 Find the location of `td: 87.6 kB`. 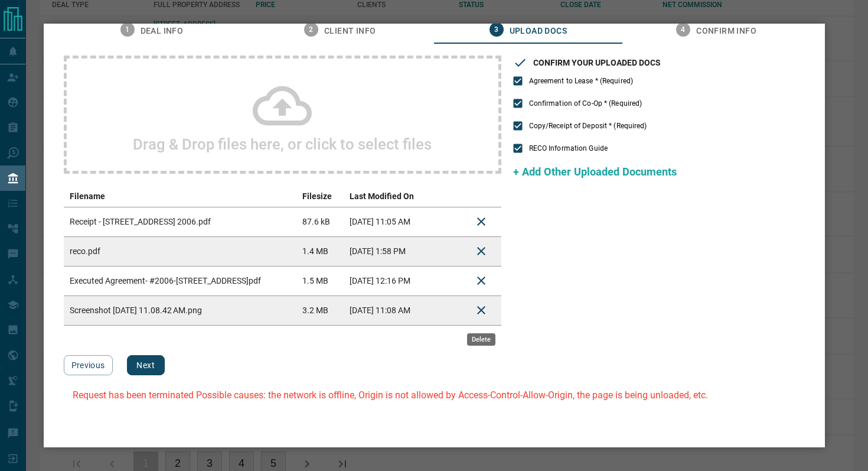

td: 87.6 kB is located at coordinates (320, 222).